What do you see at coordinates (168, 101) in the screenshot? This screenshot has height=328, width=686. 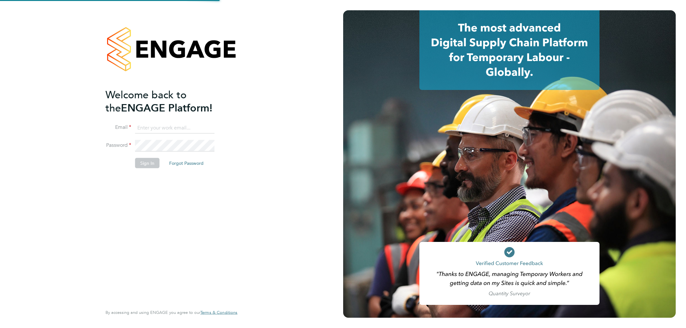 I see `h2: ENGAGE Platform!` at bounding box center [168, 101].